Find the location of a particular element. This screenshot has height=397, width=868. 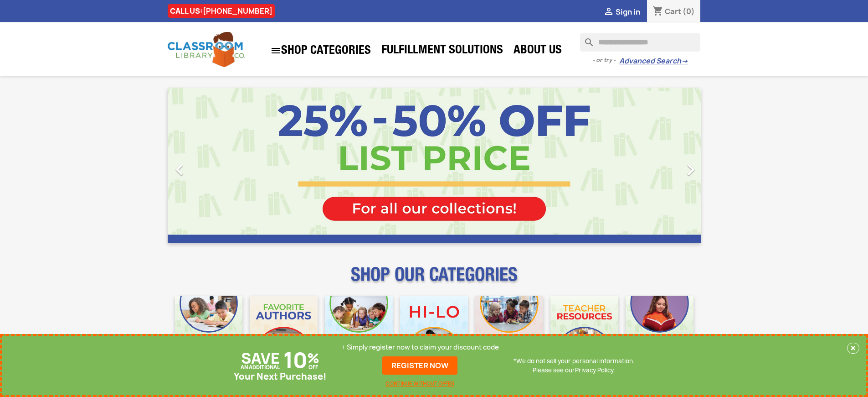

input: Search is located at coordinates (640, 42).